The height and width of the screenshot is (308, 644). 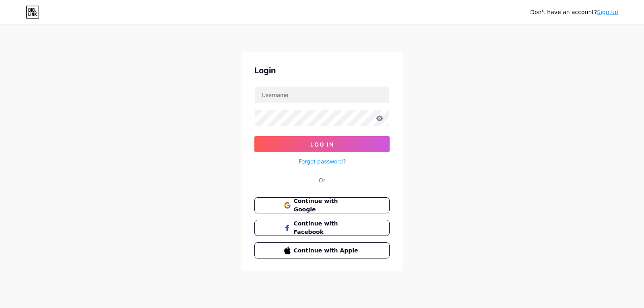 I want to click on a: Forgot password?, so click(x=322, y=161).